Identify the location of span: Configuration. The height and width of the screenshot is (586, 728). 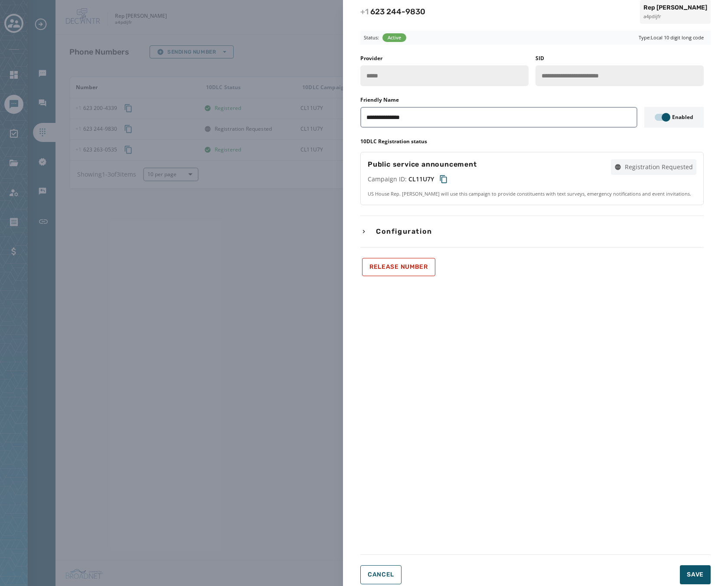
(404, 231).